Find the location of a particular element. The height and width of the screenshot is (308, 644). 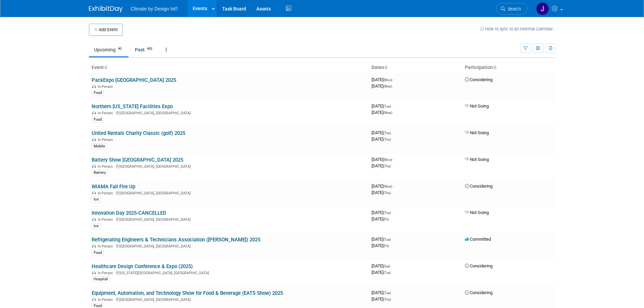

span: (Sat) is located at coordinates (387, 266).